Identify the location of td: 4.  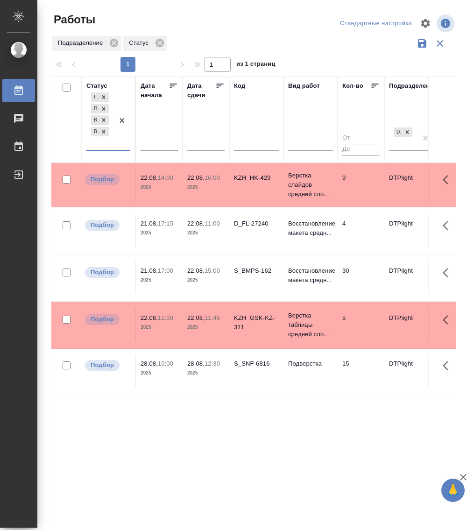
(361, 231).